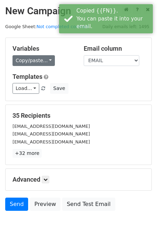  Describe the element at coordinates (79, 180) in the screenshot. I see `h5: Advanced` at that location.